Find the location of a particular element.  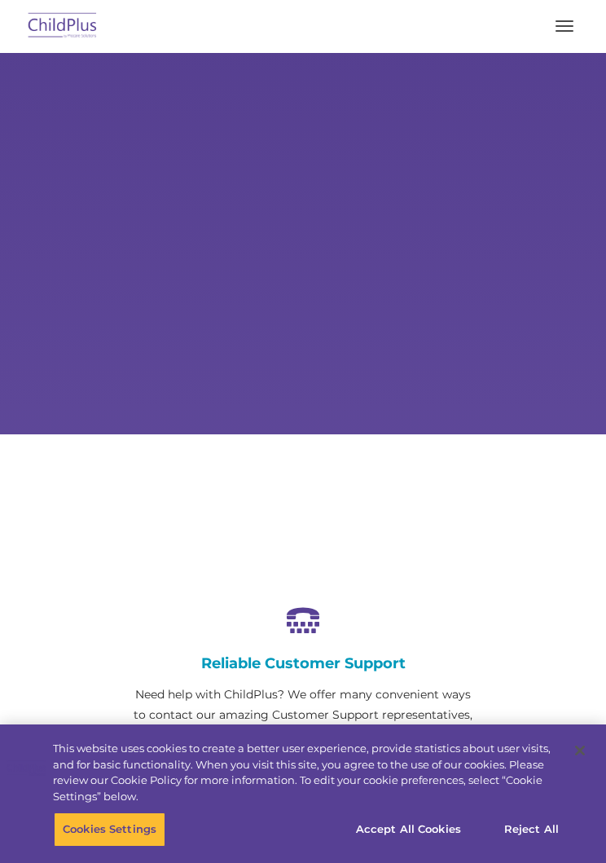

button: Reject All is located at coordinates (531, 830).